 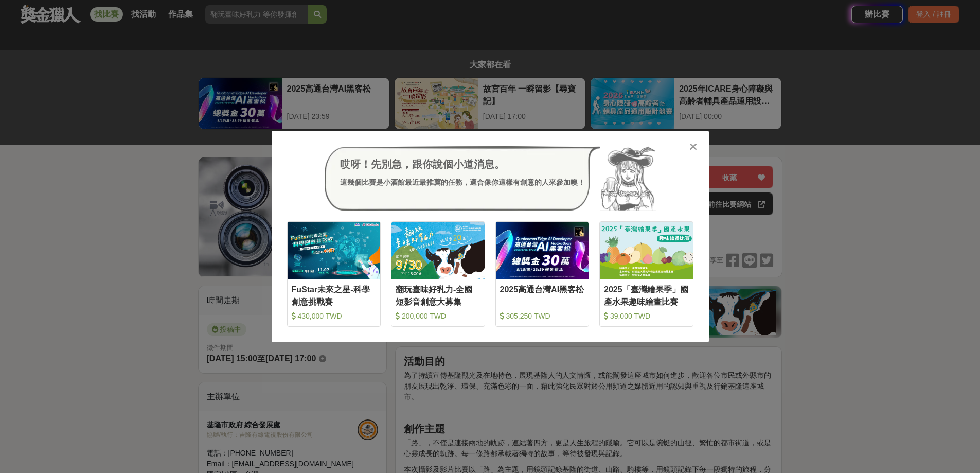 What do you see at coordinates (543, 316) in the screenshot?
I see `div: 305,250 TWD` at bounding box center [543, 316].